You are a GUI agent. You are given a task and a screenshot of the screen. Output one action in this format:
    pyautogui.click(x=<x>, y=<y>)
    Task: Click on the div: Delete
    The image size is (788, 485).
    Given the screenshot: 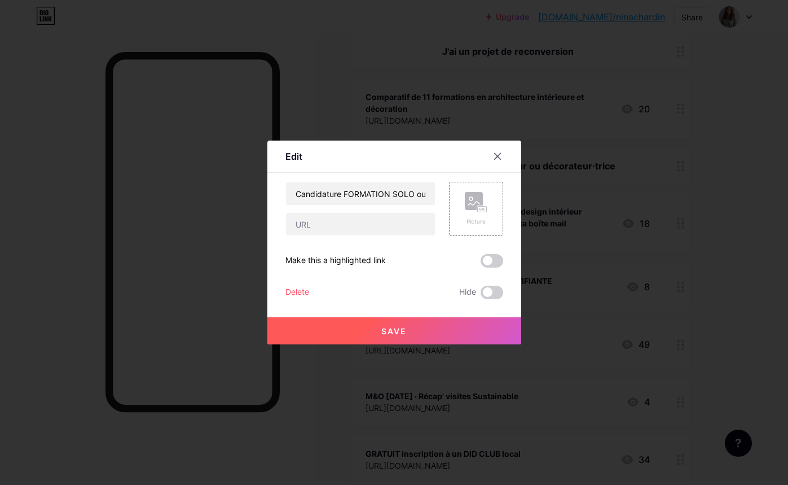 What is the action you would take?
    pyautogui.click(x=297, y=292)
    